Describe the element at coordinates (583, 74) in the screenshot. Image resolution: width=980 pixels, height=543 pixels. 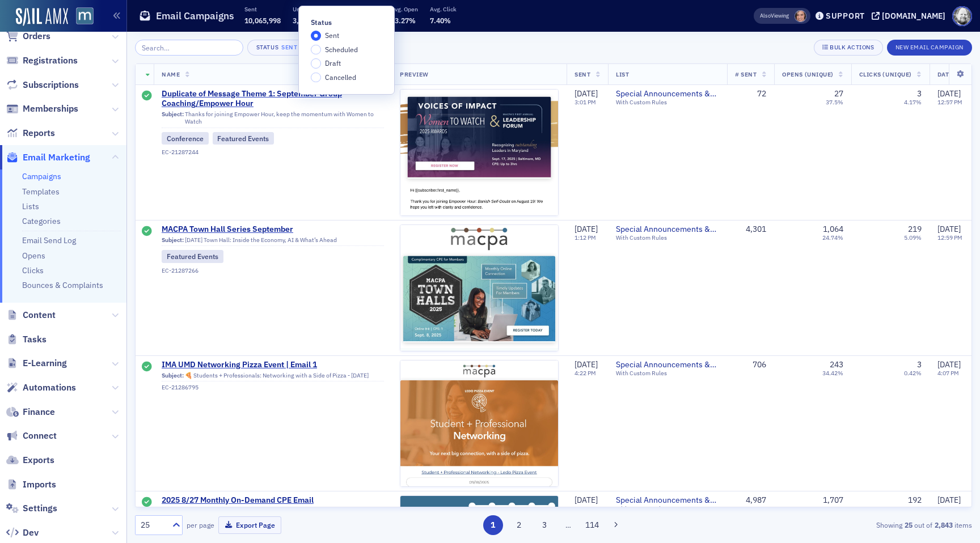
I see `span: Sent` at that location.